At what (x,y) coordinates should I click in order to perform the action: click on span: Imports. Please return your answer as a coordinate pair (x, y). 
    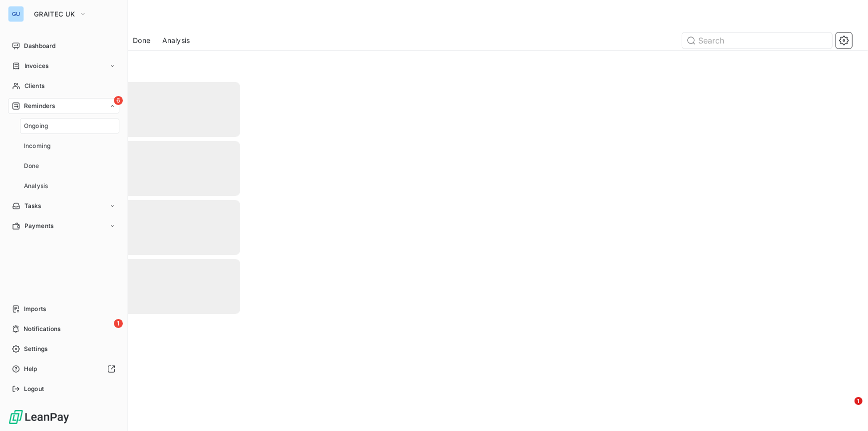
    Looking at the image, I should click on (35, 309).